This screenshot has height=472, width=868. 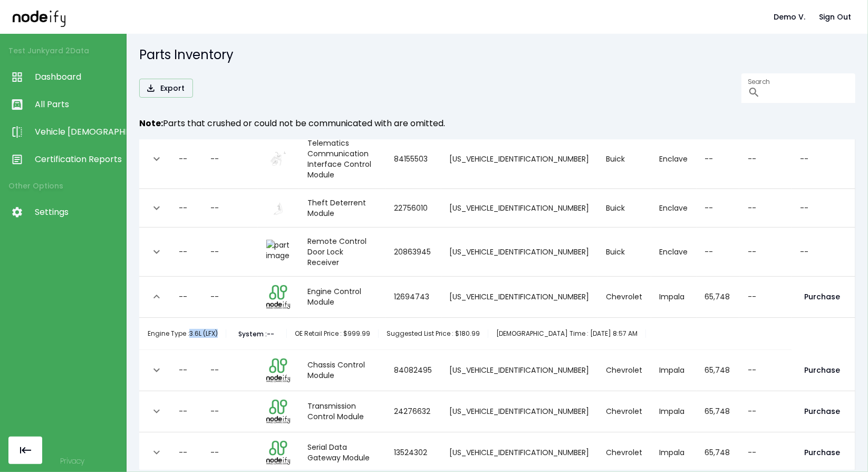 I want to click on td: Theft Deterrent Module, so click(x=342, y=208).